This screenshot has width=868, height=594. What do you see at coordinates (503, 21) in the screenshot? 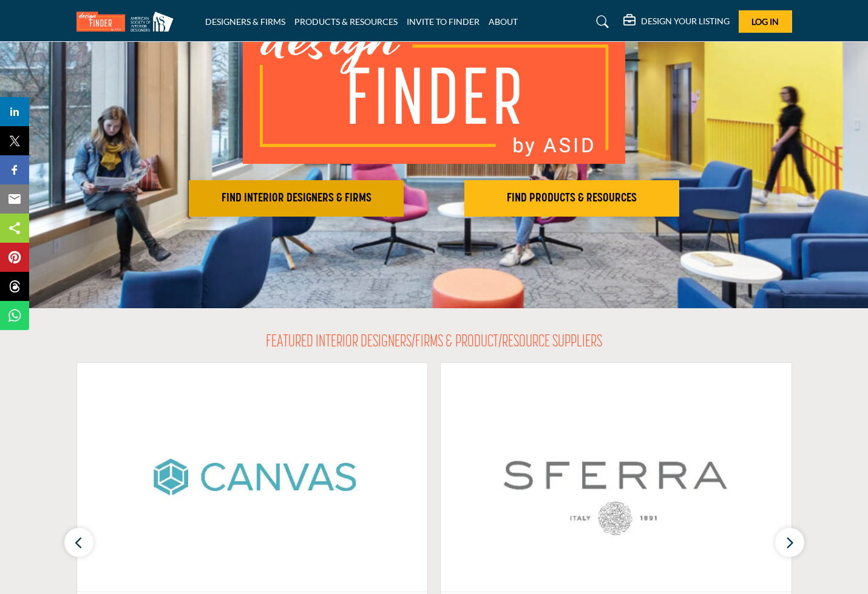
I see `a: ABOUT` at bounding box center [503, 21].